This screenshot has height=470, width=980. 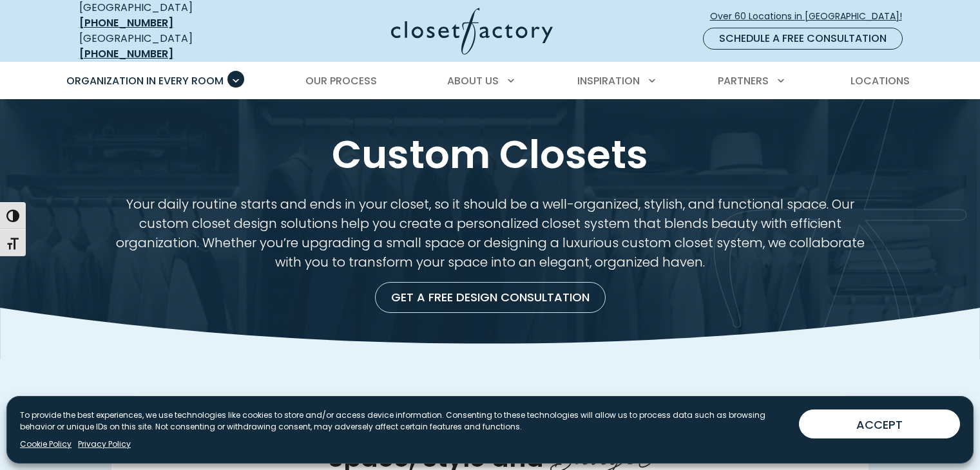 What do you see at coordinates (608, 81) in the screenshot?
I see `span: Inspiration` at bounding box center [608, 81].